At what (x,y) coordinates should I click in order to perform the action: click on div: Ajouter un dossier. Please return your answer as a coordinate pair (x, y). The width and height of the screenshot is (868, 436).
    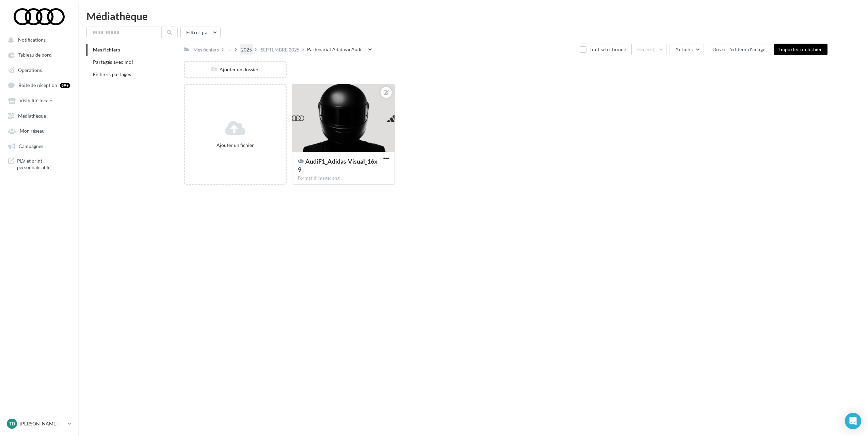
    Looking at the image, I should click on (235, 69).